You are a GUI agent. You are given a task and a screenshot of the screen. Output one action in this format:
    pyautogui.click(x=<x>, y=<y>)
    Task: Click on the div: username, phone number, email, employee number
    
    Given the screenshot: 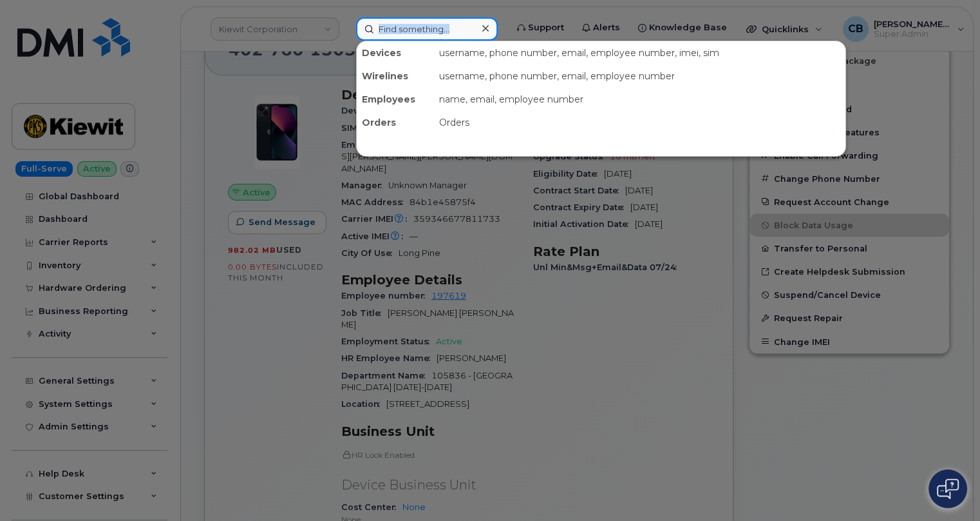 What is the action you would take?
    pyautogui.click(x=640, y=76)
    